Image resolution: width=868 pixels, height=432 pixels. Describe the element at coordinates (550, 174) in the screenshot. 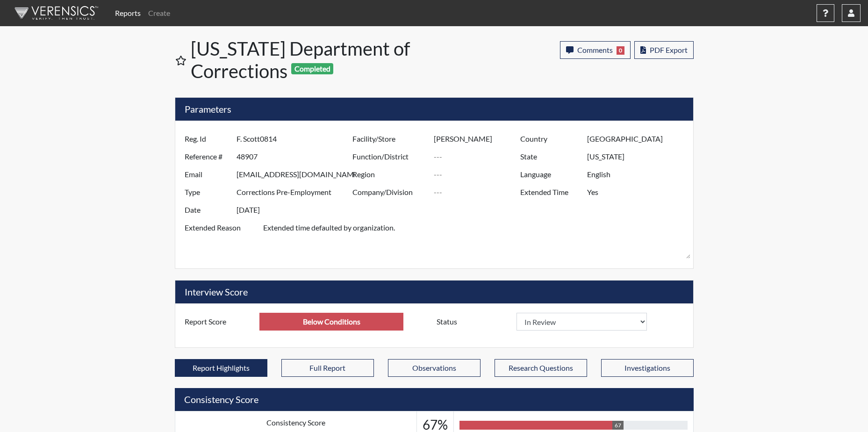

I see `label: Language` at that location.